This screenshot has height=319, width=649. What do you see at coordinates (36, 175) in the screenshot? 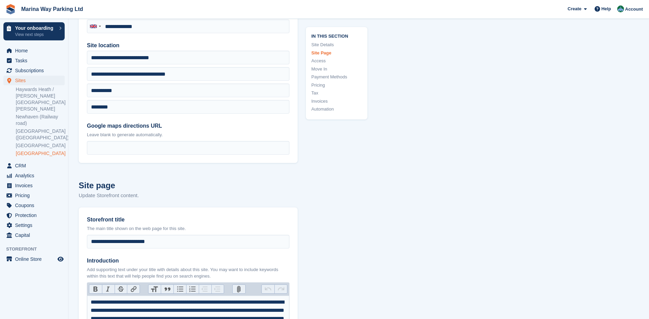
I see `span: Analytics` at bounding box center [36, 175].